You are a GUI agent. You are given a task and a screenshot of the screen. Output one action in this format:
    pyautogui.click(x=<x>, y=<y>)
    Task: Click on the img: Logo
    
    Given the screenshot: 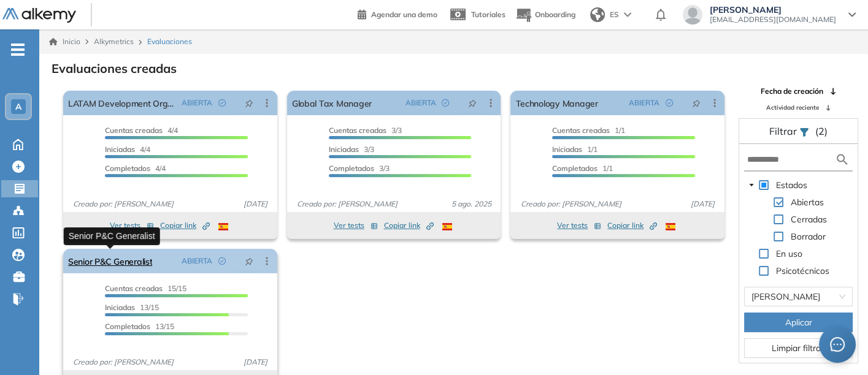 What is the action you would take?
    pyautogui.click(x=39, y=15)
    